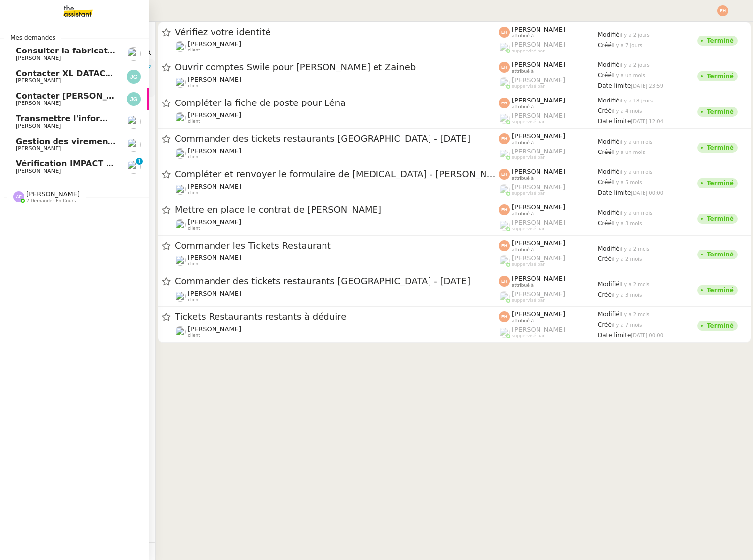 This screenshot has height=560, width=753. I want to click on span: Contacter XL DATACENTER pour facturation, so click(113, 73).